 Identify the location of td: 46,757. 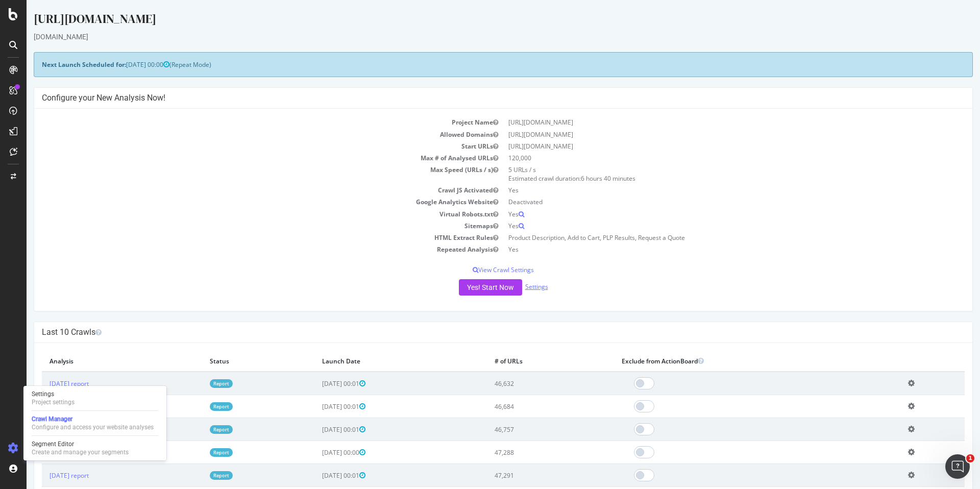
(523, 430).